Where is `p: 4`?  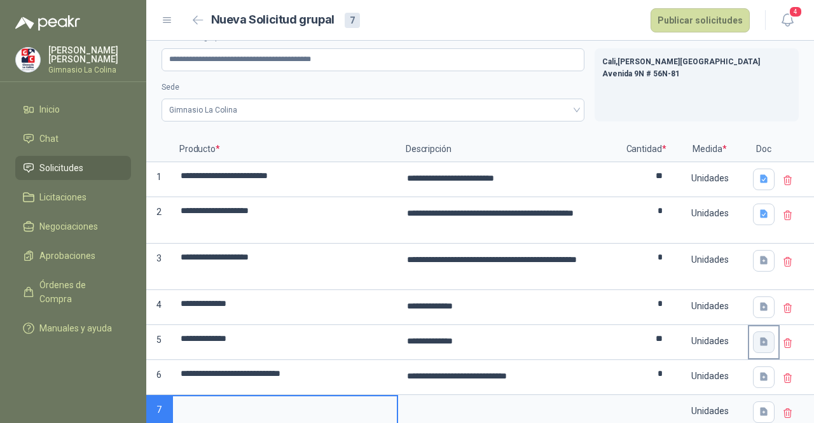
p: 4 is located at coordinates (159, 307).